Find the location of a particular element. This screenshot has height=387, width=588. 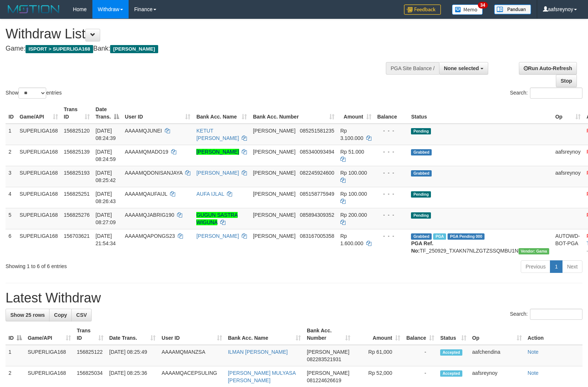

select: Showentries is located at coordinates (32, 93).